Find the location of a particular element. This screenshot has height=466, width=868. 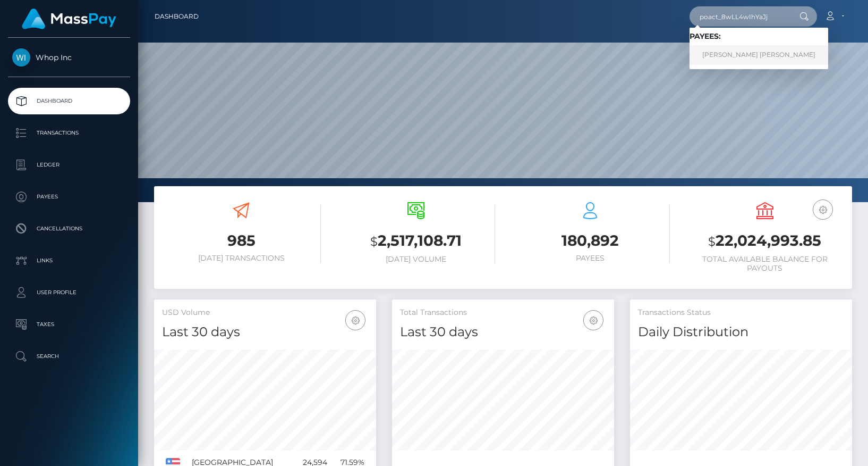

p: User Profile is located at coordinates (69, 292).